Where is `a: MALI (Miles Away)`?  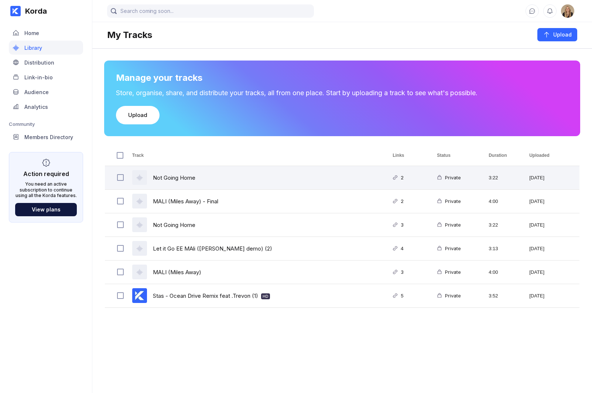 a: MALI (Miles Away) is located at coordinates (177, 272).